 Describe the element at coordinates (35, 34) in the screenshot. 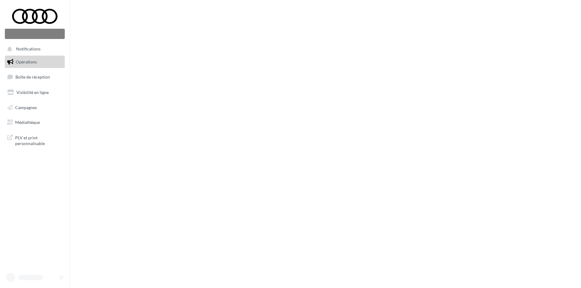

I see `div: Nouvelle campagne` at that location.